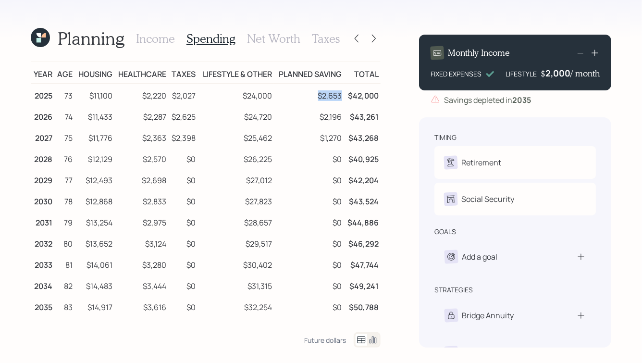 Image resolution: width=642 pixels, height=363 pixels. What do you see at coordinates (235, 200) in the screenshot?
I see `td: $27,823` at bounding box center [235, 200].